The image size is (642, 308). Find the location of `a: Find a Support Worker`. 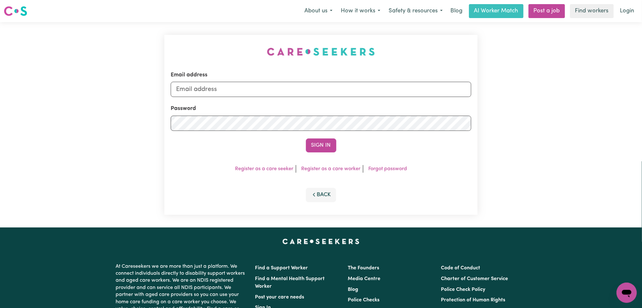

a: Find a Support Worker is located at coordinates (281, 268).